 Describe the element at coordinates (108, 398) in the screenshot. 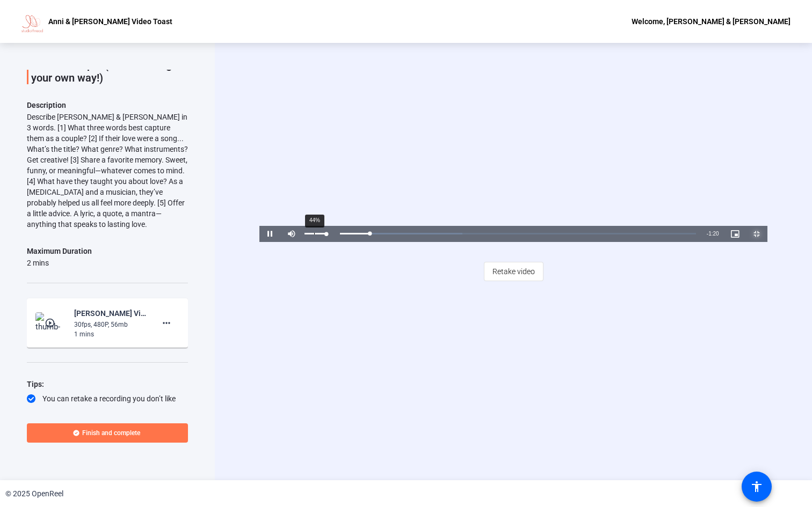

I see `div: You can retake a recording you don’t like` at that location.